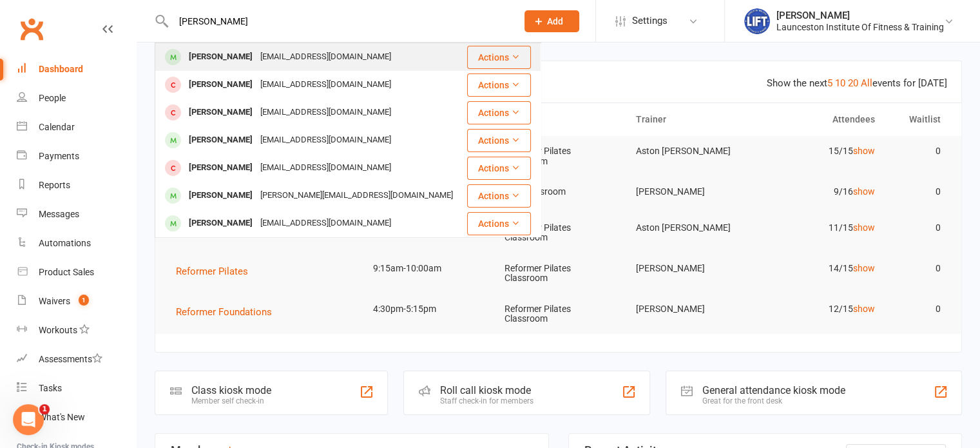 This screenshot has width=980, height=448. What do you see at coordinates (76, 243) in the screenshot?
I see `a: Automations` at bounding box center [76, 243].